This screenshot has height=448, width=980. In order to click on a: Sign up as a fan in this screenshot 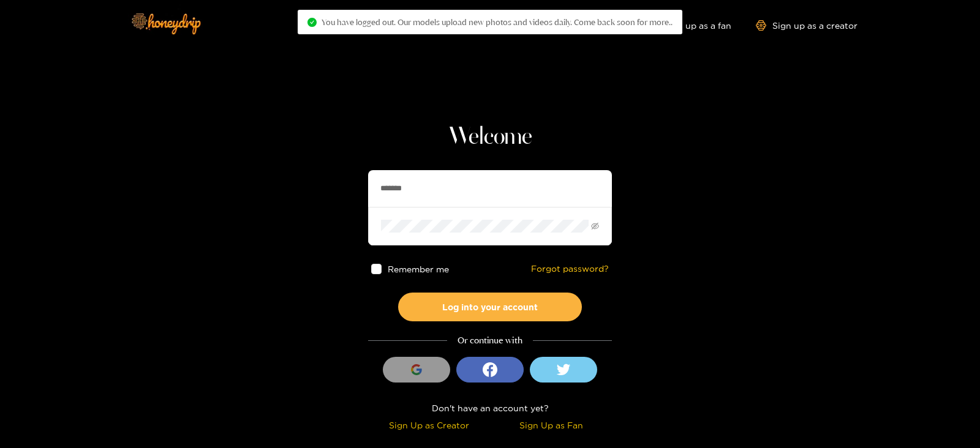, I will do `click(689, 25)`.